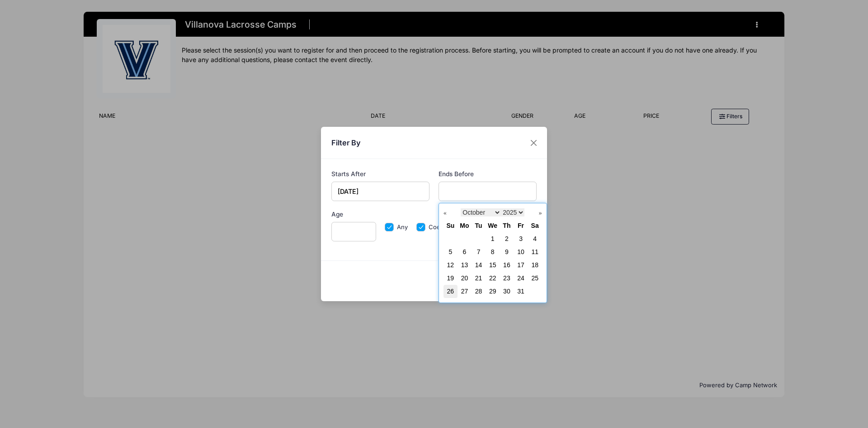  What do you see at coordinates (349, 174) in the screenshot?
I see `label: Starts After` at bounding box center [349, 174].